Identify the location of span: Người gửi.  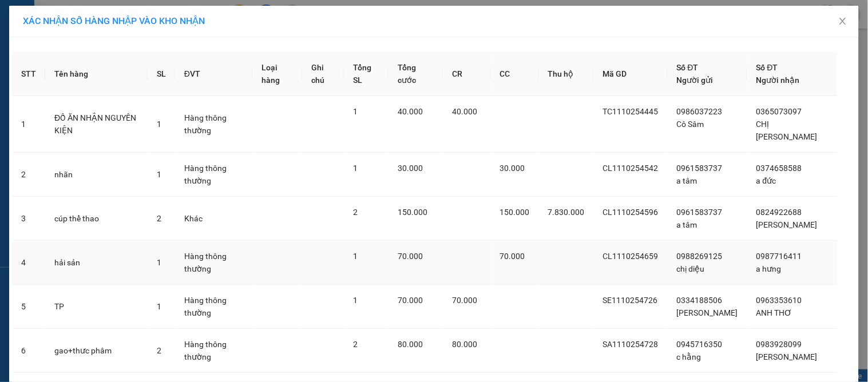
(696, 80).